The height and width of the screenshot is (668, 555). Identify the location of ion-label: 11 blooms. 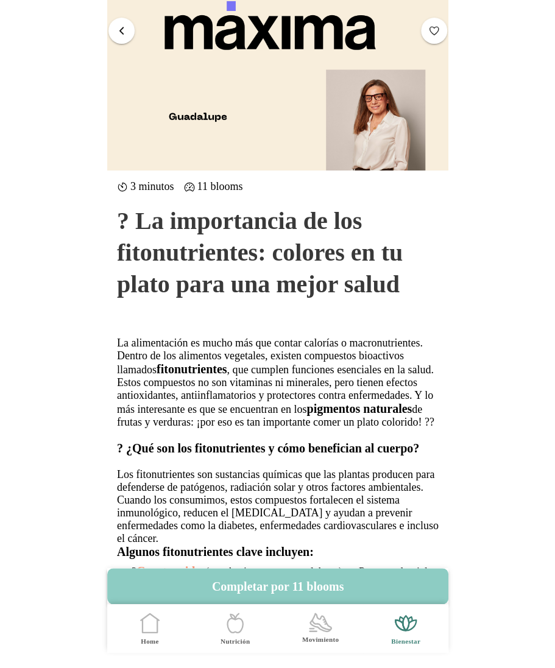
(212, 186).